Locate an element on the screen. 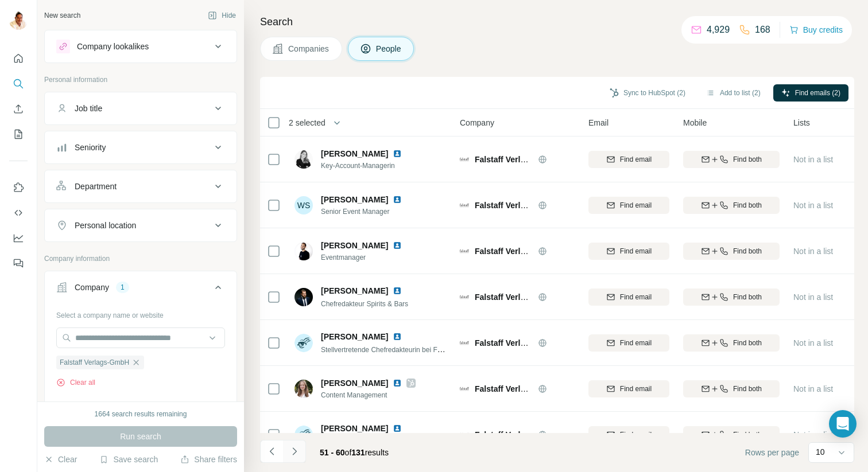 The image size is (868, 472). button: Clear all is located at coordinates (76, 383).